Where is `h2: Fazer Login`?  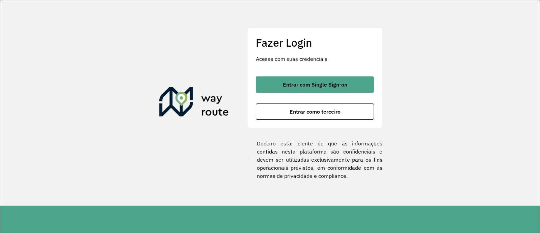
h2: Fazer Login is located at coordinates (315, 43).